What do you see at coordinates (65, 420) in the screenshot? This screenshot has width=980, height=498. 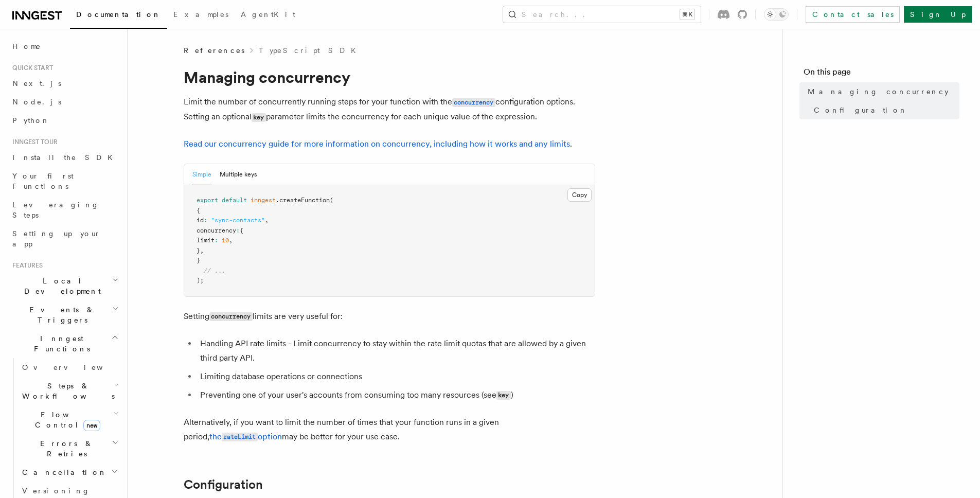 I see `span: Flow Control` at bounding box center [65, 420].